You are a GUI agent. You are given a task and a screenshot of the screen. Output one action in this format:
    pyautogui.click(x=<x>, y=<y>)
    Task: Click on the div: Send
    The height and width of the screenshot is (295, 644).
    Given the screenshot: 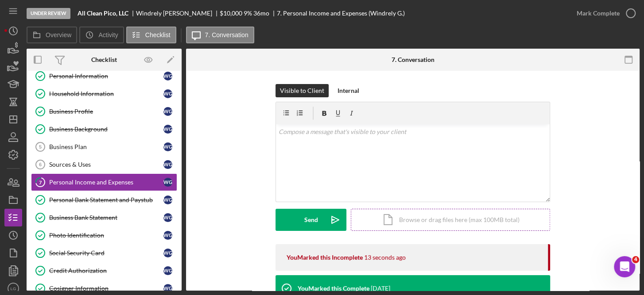 What is the action you would take?
    pyautogui.click(x=311, y=220)
    